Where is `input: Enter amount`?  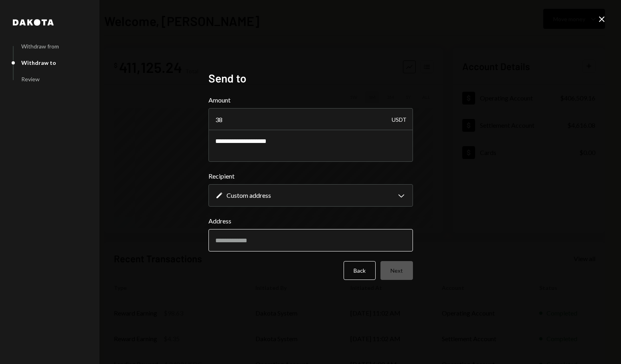
input: Enter amount is located at coordinates (311, 120).